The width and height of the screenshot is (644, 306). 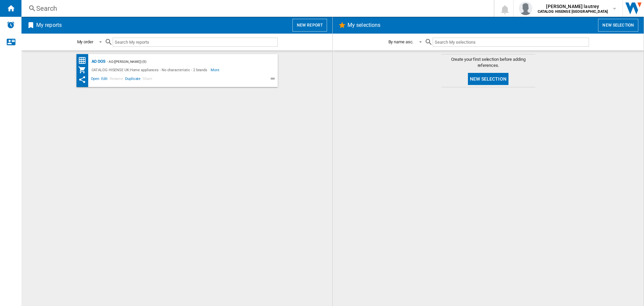 What do you see at coordinates (309, 25) in the screenshot?
I see `button: New report` at bounding box center [309, 25].